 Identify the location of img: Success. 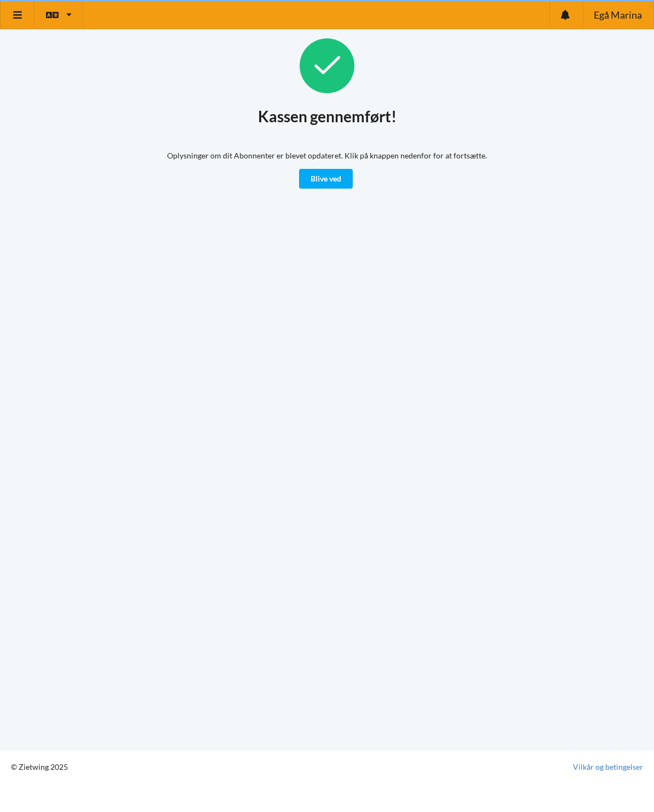
(327, 66).